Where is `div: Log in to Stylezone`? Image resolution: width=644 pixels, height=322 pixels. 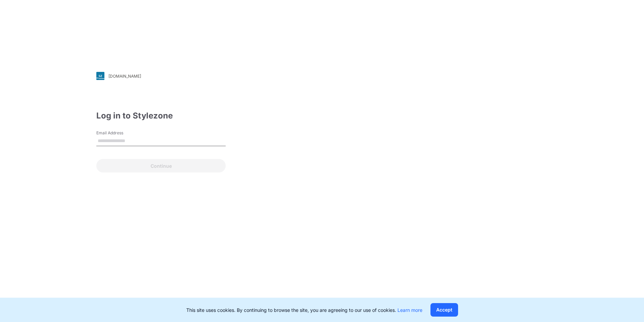 div: Log in to Stylezone is located at coordinates (161, 115).